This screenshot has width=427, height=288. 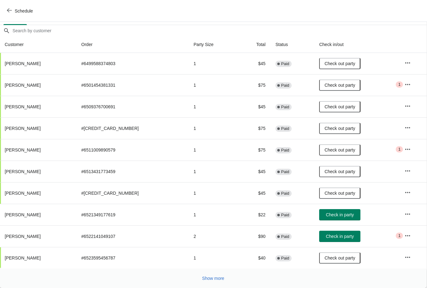 I want to click on td: $40, so click(x=255, y=258).